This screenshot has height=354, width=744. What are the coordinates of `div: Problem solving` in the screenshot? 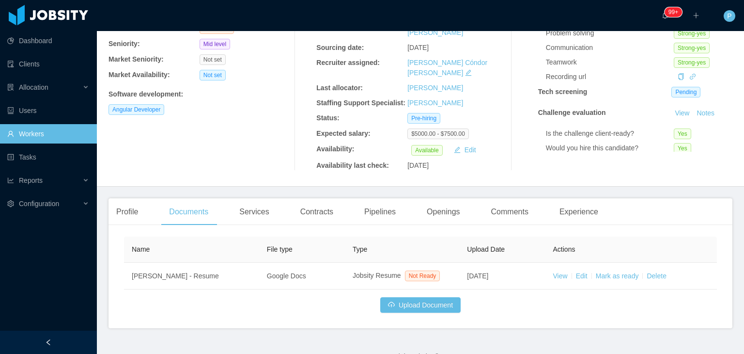 It's located at (610, 33).